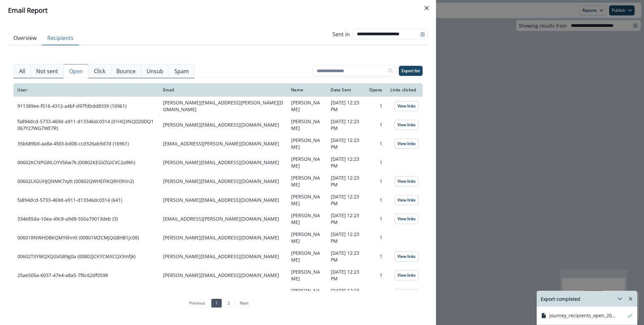 Image resolution: width=644 pixels, height=325 pixels. What do you see at coordinates (25, 38) in the screenshot?
I see `button: Overview` at bounding box center [25, 38].